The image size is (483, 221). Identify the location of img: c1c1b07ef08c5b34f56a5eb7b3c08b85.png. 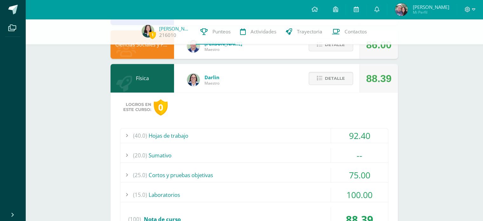
(193, 46).